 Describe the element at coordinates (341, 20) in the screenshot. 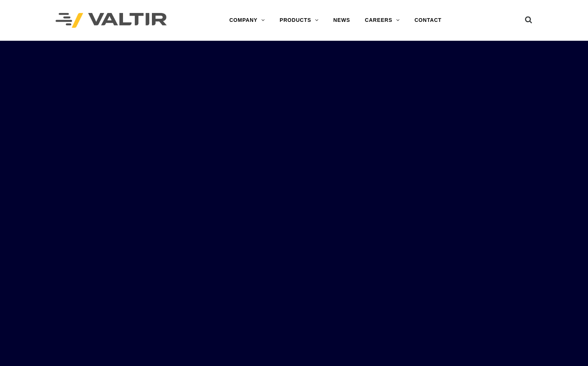

I see `a: NEWS` at that location.